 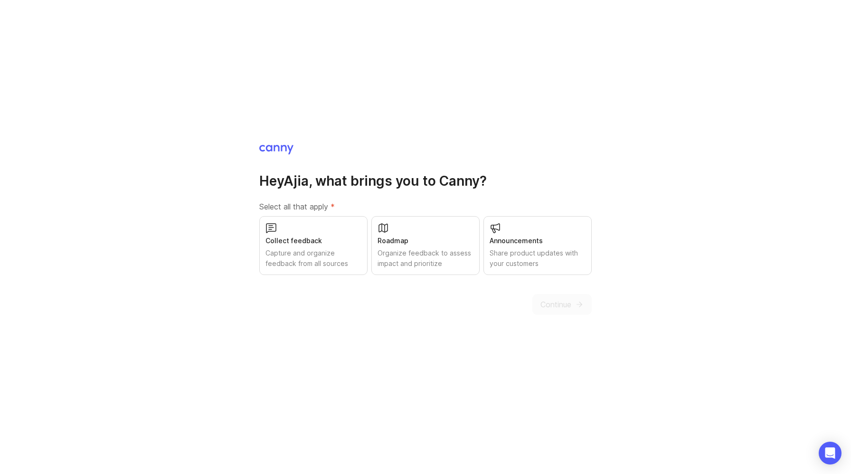 What do you see at coordinates (425, 207) in the screenshot?
I see `label: Select all that apply` at bounding box center [425, 207].